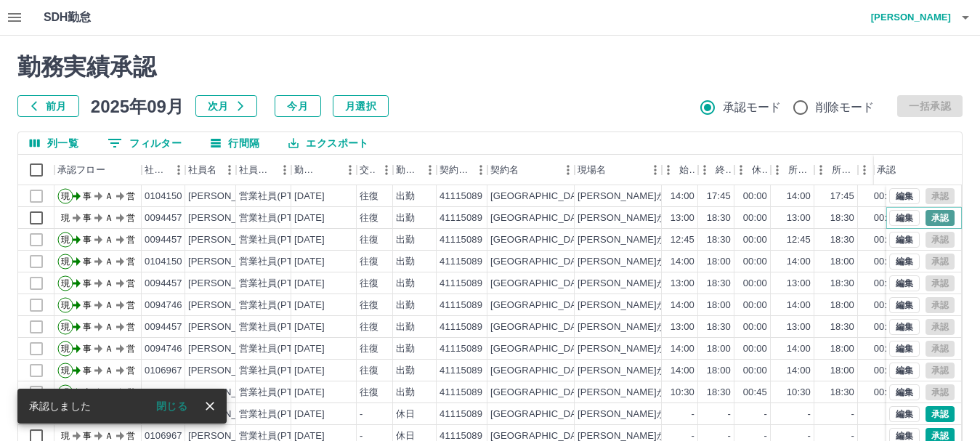 The height and width of the screenshot is (441, 980). I want to click on button: 行間隔, so click(235, 144).